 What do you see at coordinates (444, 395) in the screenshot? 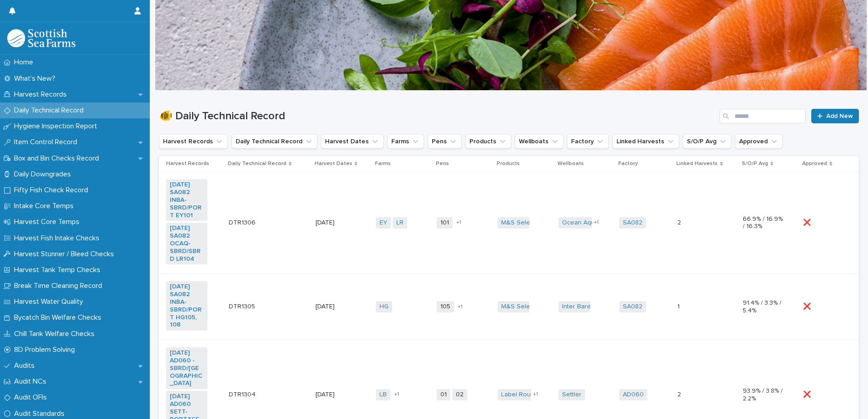
I see `span: 01` at bounding box center [444, 395].